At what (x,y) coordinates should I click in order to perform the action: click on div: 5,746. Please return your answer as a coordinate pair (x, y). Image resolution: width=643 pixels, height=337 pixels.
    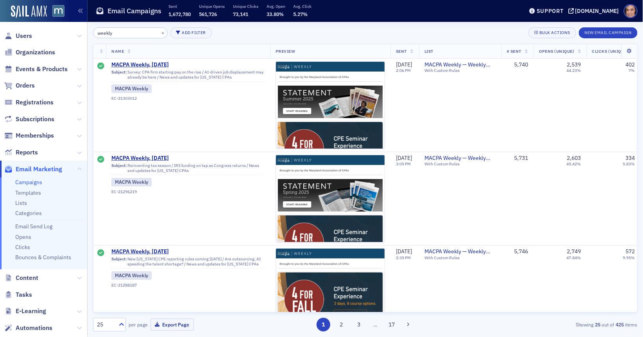
    Looking at the image, I should click on (517, 252).